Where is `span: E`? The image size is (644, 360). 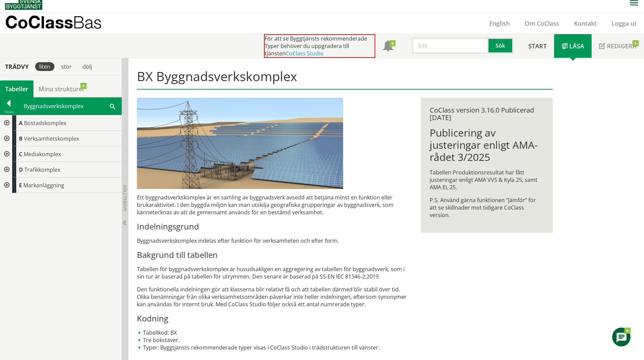
span: E is located at coordinates (21, 185).